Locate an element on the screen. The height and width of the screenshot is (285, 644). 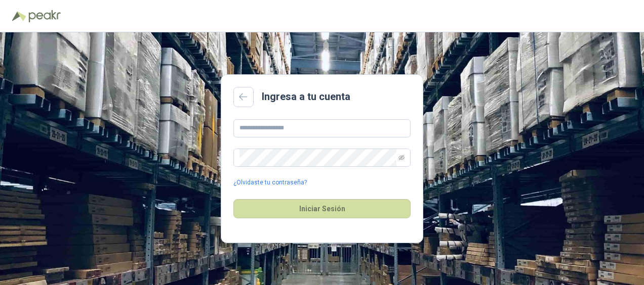
img: Peakr is located at coordinates (44, 16).